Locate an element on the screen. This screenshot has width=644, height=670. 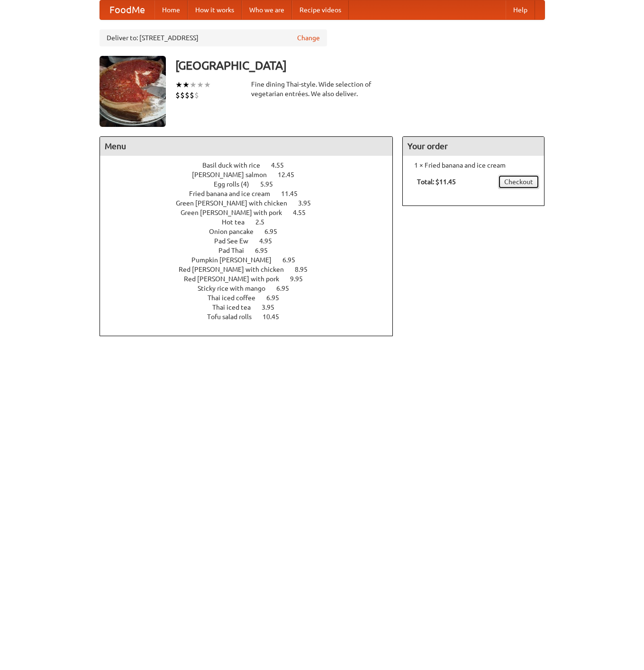
a: Hot tea 2.5 is located at coordinates (251, 223).